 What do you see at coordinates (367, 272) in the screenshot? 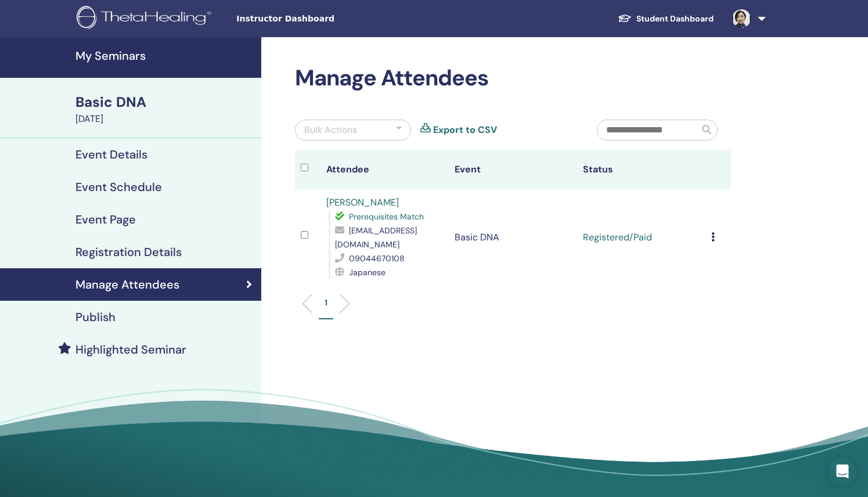
I see `span: Japanese` at bounding box center [367, 272].